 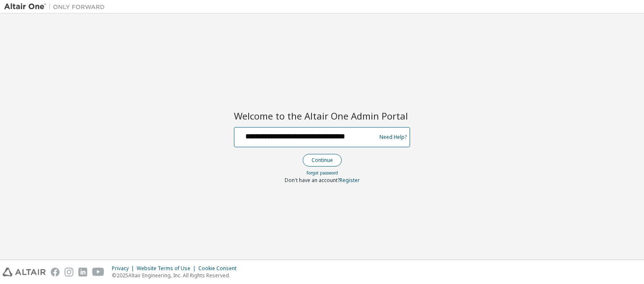 I want to click on div: Cookie Consent, so click(x=220, y=269).